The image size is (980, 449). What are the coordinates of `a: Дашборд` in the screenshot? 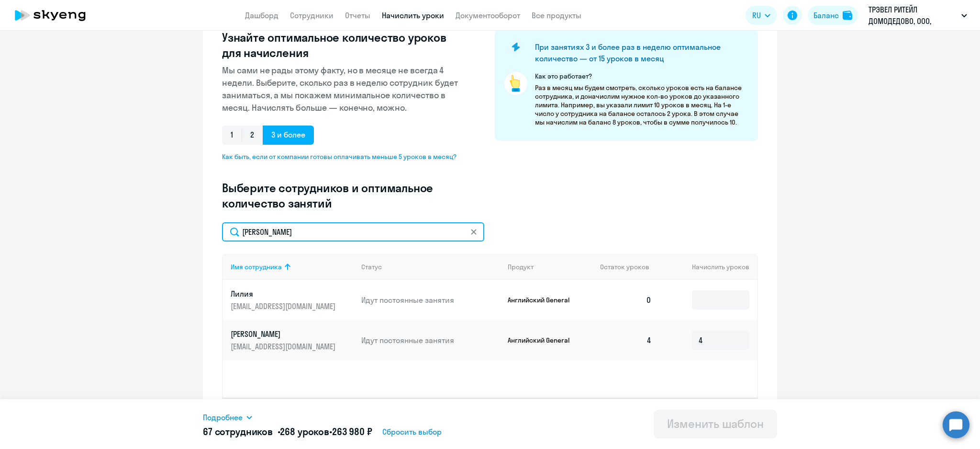 It's located at (262, 15).